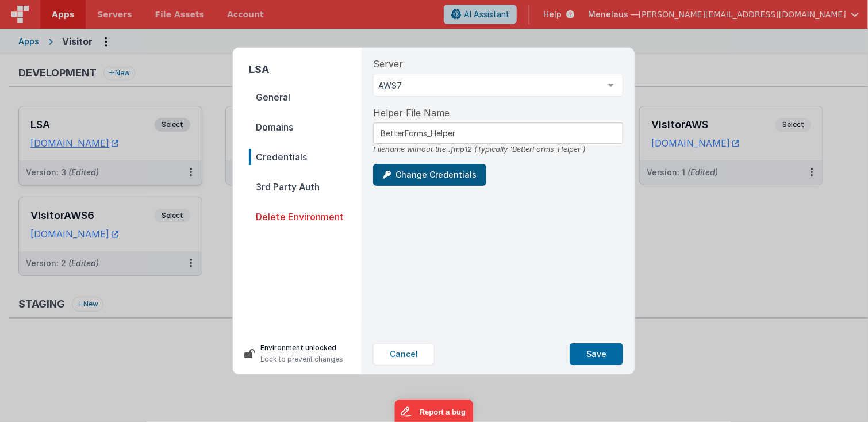  What do you see at coordinates (498, 149) in the screenshot?
I see `div: Filename without the .fmp12 (Typically 'BetterForms_Helper')` at bounding box center [498, 149].